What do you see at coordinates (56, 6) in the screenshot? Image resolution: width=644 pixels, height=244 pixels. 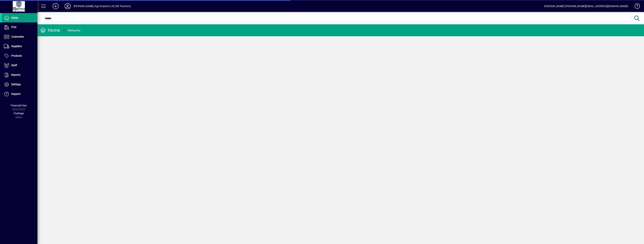 I see `button: Add` at bounding box center [56, 6].